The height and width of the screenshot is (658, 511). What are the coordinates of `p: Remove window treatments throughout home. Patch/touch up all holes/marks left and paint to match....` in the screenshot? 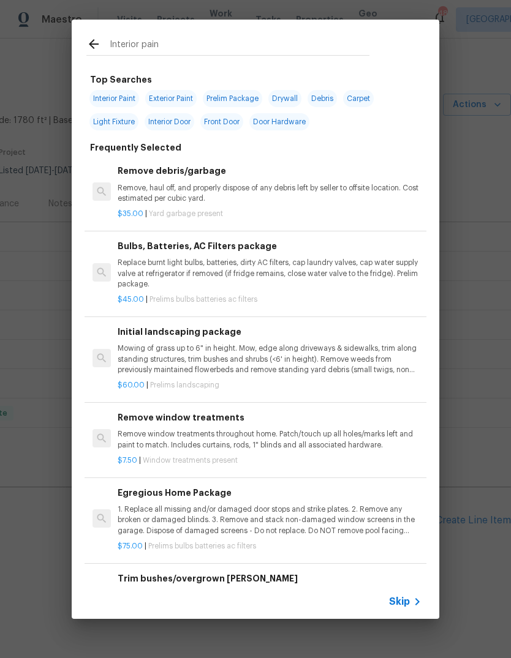 It's located at (269, 440).